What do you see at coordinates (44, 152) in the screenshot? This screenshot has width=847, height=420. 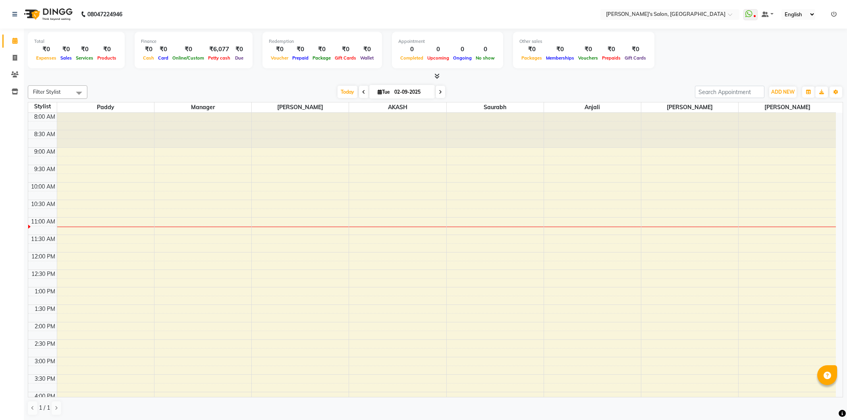 I see `div: 9:00 AM` at bounding box center [44, 152].